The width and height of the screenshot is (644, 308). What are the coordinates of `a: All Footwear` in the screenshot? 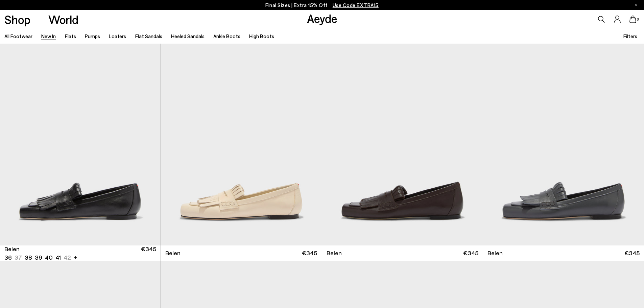 It's located at (18, 36).